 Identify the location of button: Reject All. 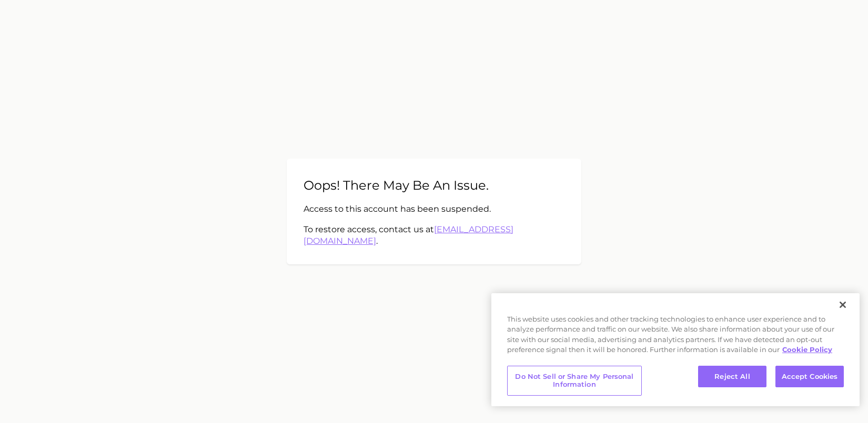
(732, 377).